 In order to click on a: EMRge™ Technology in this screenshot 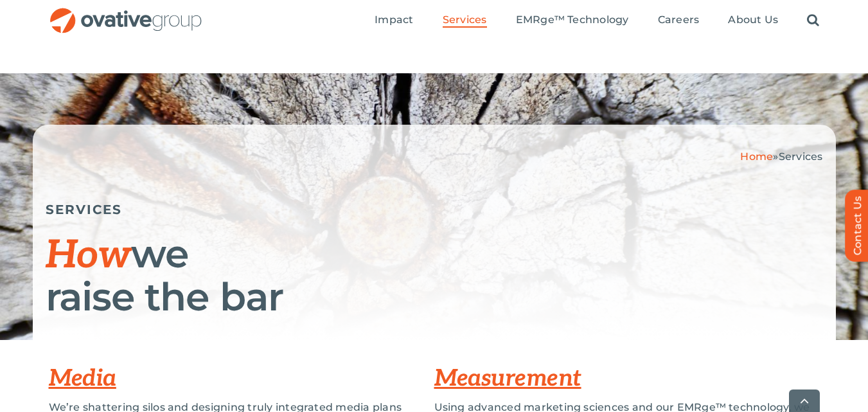, I will do `click(572, 20)`.